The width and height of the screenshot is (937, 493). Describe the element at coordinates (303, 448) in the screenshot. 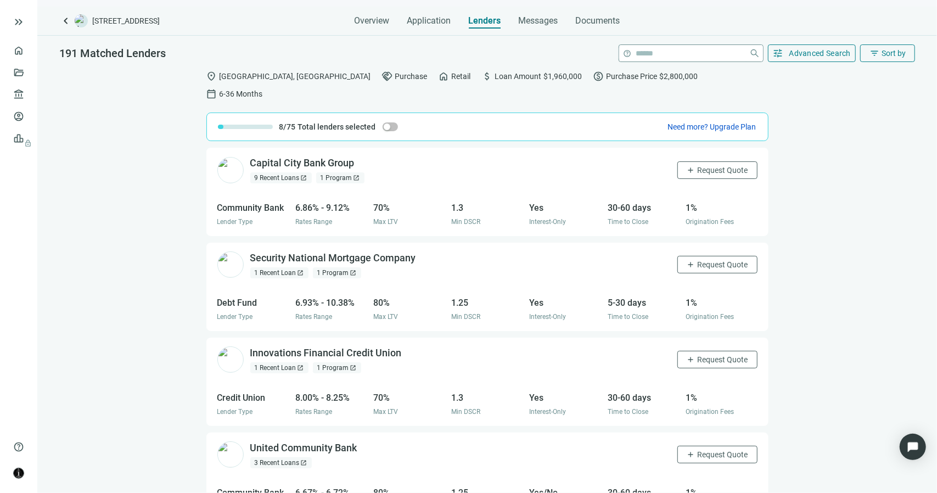

I see `div: United Community Bank` at that location.